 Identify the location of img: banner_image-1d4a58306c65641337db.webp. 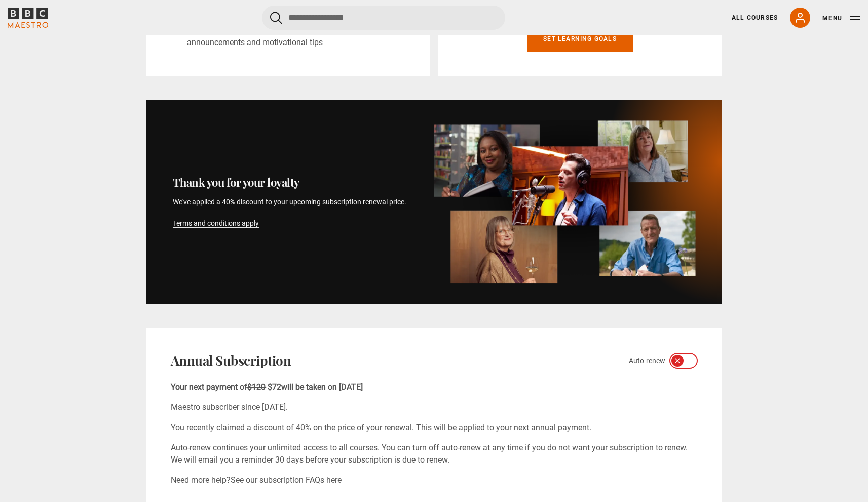
(565, 203).